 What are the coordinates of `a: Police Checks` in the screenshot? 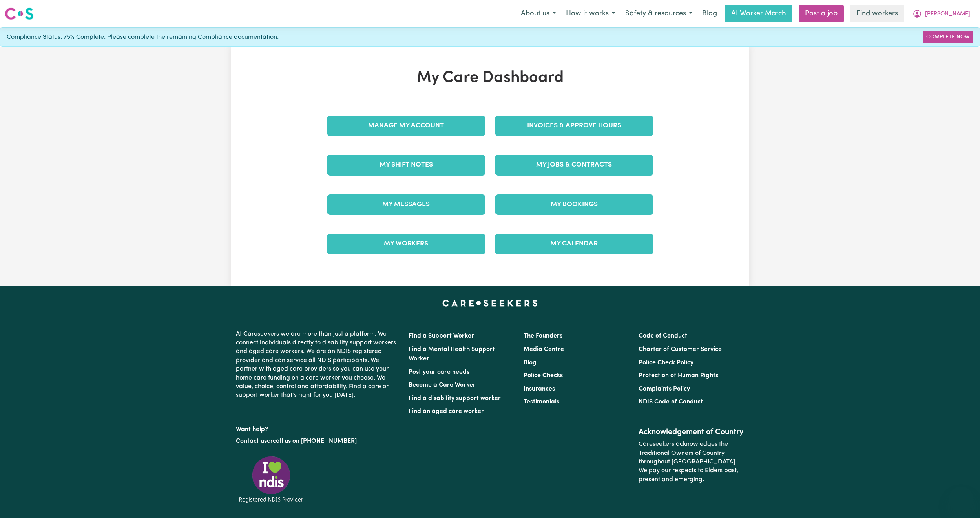 It's located at (543, 376).